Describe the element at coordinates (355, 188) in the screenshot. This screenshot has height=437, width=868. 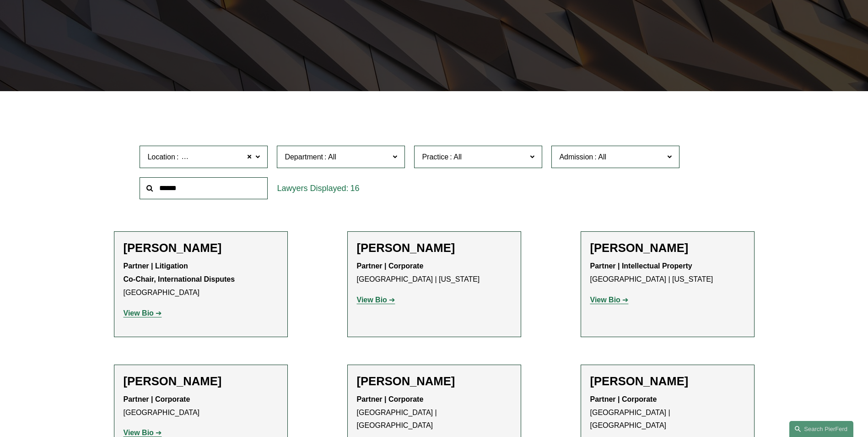
I see `span: 16` at that location.